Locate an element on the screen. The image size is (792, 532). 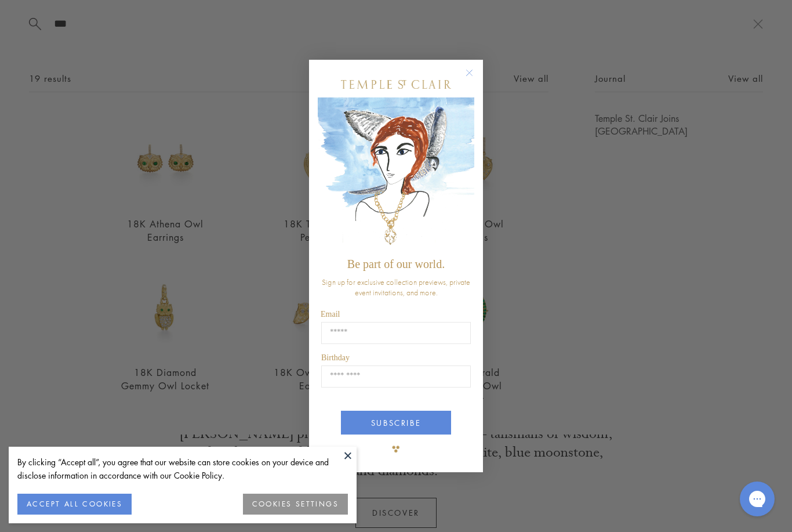
img: Temple St. Clair is located at coordinates (396, 84).